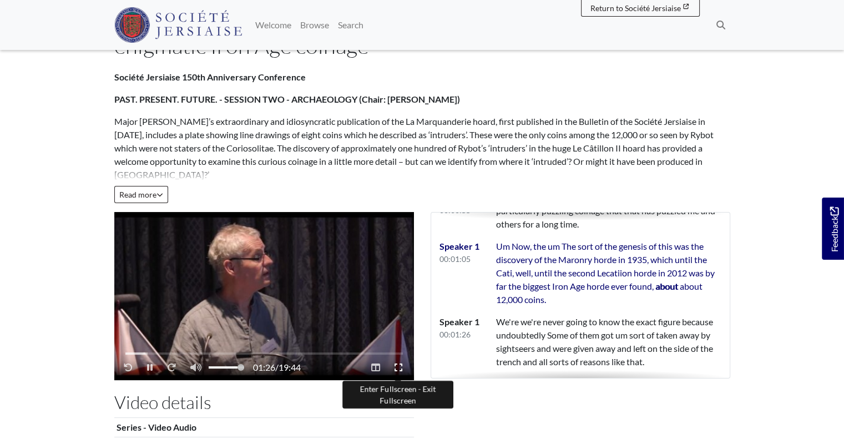  I want to click on a: Browse, so click(315, 25).